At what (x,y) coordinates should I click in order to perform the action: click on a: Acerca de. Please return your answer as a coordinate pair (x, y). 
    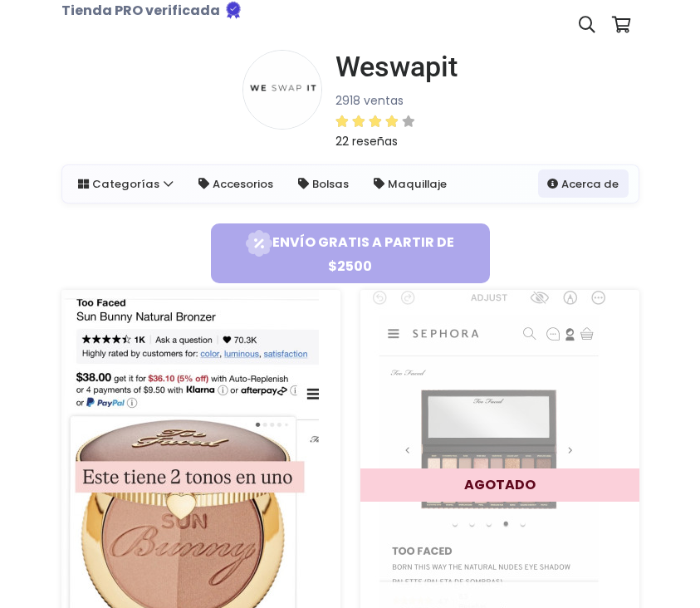
    Looking at the image, I should click on (583, 183).